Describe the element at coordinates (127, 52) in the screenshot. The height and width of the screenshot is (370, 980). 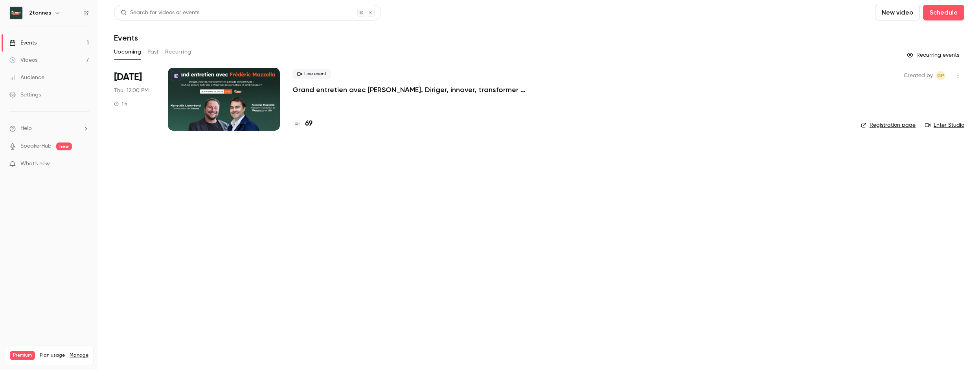
I see `button: Upcoming` at that location.